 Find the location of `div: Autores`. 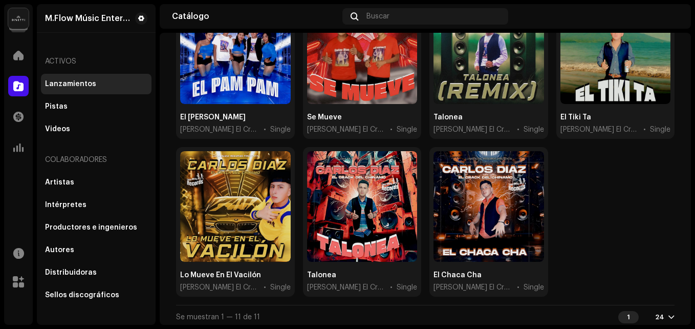

div: Autores is located at coordinates (59, 250).